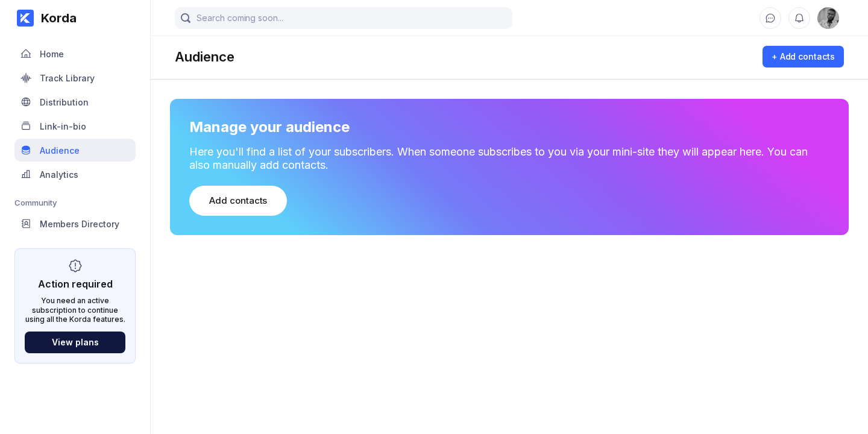  Describe the element at coordinates (75, 310) in the screenshot. I see `div: You need an active subscription to continue using all the Korda features.` at that location.